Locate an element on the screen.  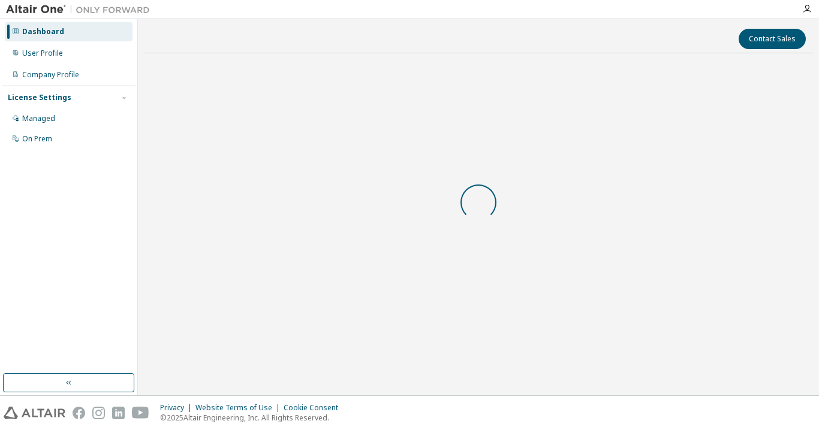
img: linkedin.svg is located at coordinates (118, 413).